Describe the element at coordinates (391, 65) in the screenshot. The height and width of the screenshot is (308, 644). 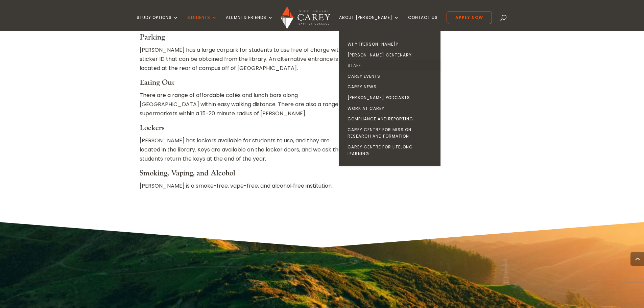
I see `a: Staff` at that location.